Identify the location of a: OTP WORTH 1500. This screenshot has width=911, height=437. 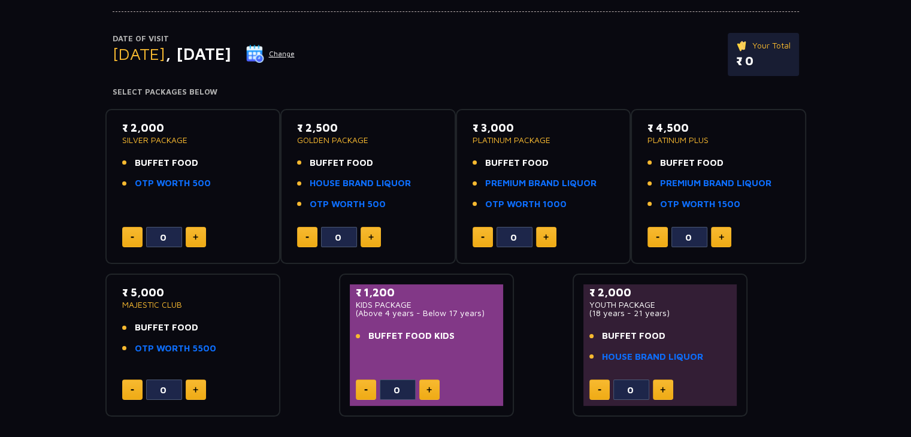
(700, 204).